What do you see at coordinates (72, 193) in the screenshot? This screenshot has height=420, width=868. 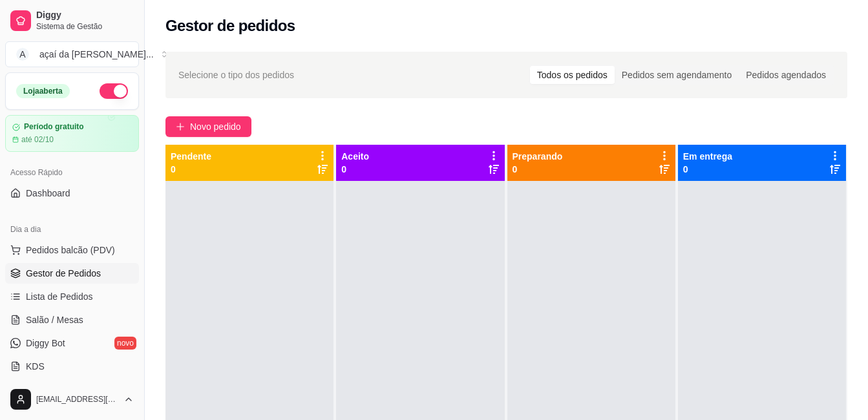 I see `a: Dashboard` at bounding box center [72, 193].